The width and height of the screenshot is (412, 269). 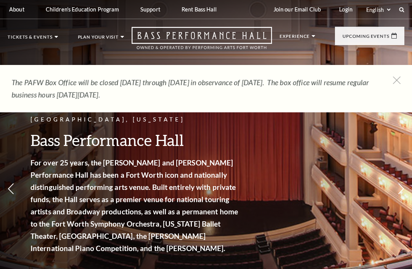 What do you see at coordinates (199, 9) in the screenshot?
I see `p: Rent Bass Hall` at bounding box center [199, 9].